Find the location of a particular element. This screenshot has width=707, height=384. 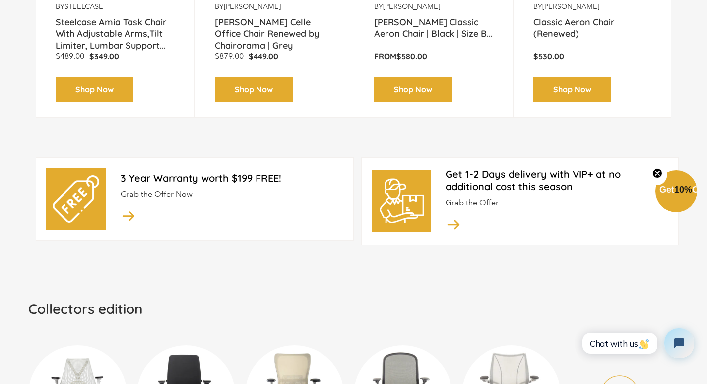

button: Chat with us👋 is located at coordinates (45, 23).